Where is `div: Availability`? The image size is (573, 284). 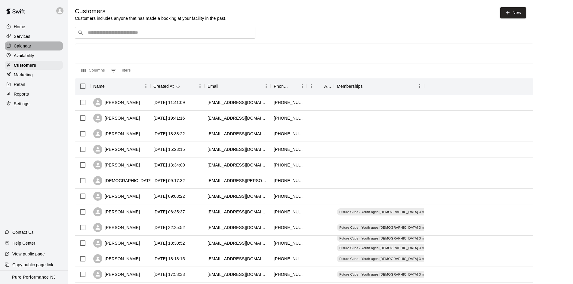 div: Availability is located at coordinates (34, 56).